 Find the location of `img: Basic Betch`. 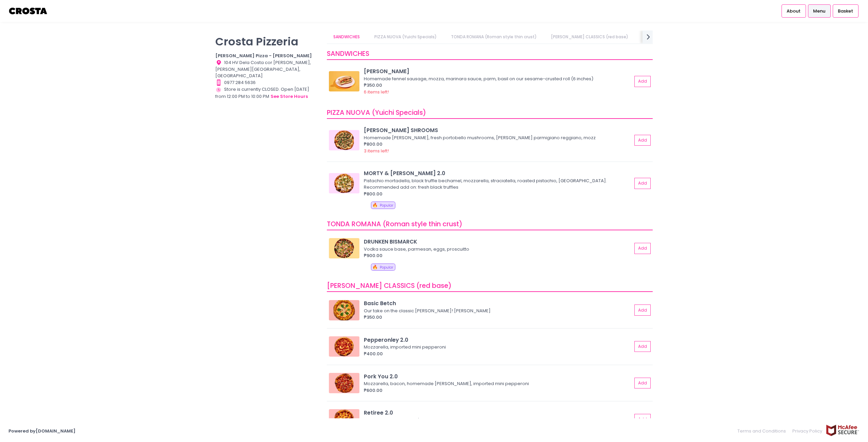

img: Basic Betch is located at coordinates (344, 310).